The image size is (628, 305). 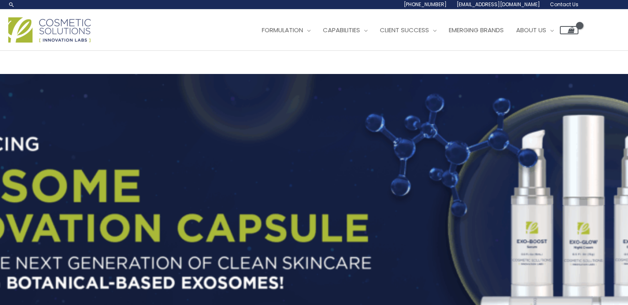 I want to click on span: About Us, so click(x=531, y=30).